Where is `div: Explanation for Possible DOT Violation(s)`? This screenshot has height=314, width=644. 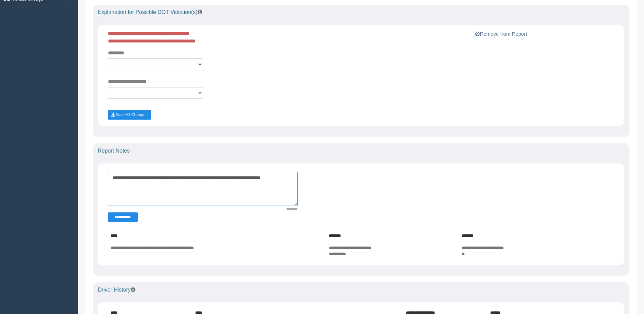 div: Explanation for Possible DOT Violation(s) is located at coordinates (361, 12).